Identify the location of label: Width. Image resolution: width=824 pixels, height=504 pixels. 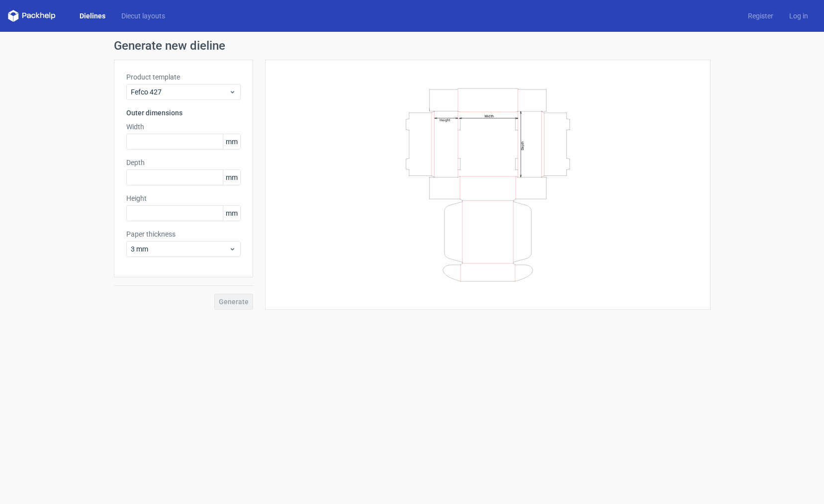
(184, 127).